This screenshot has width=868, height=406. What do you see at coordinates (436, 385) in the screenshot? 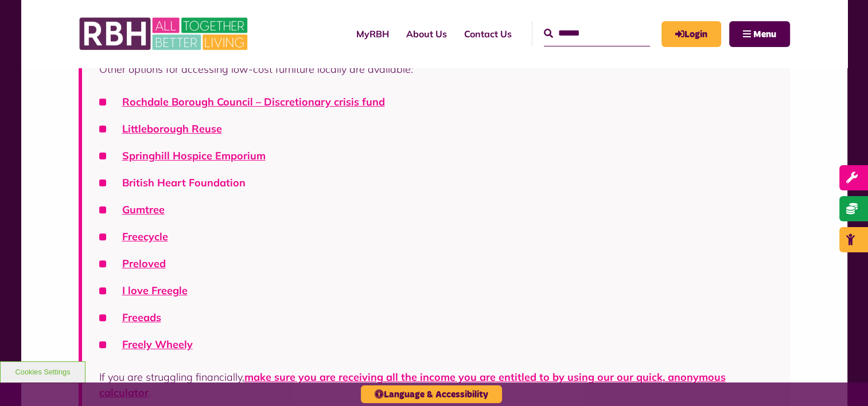
I see `p: If you are struggling financially, .` at bounding box center [436, 385].